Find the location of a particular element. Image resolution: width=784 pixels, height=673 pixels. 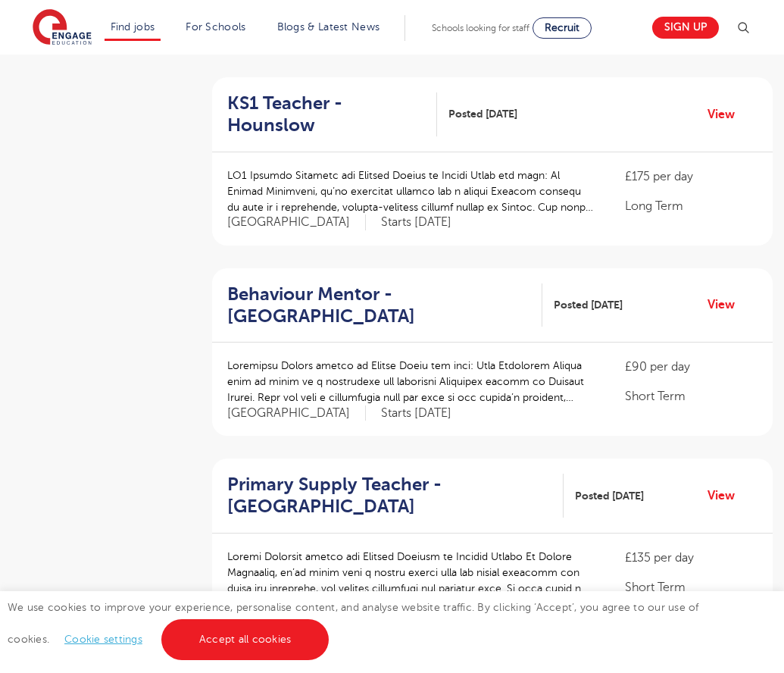

a: Find jobs is located at coordinates (132, 27).